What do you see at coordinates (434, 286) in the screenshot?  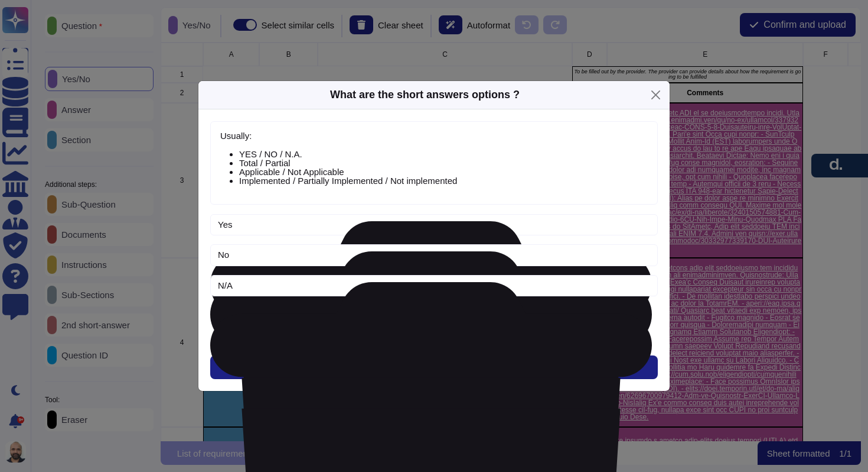 I see `input: Option 3` at bounding box center [434, 286].